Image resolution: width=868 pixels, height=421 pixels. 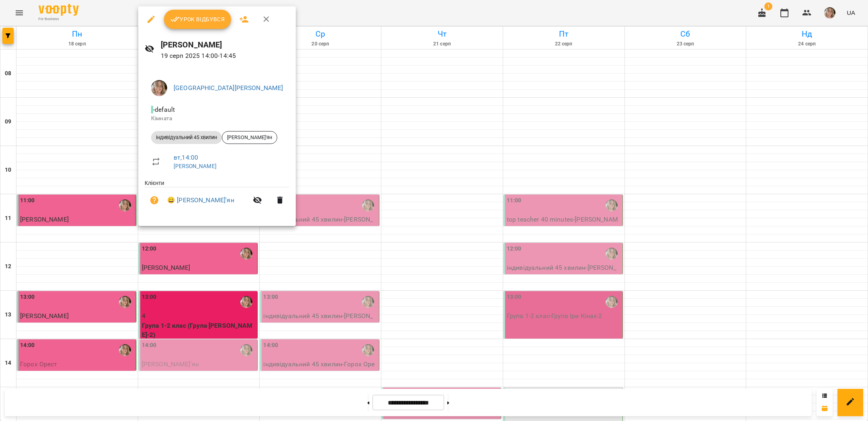 I want to click on button: Візит ще не сплачено. Додати оплату?, so click(x=154, y=200).